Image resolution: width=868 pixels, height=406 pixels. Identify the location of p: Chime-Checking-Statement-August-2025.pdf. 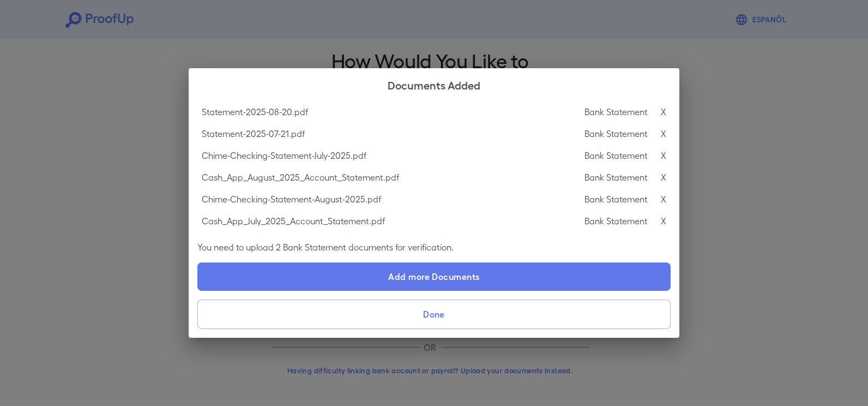
(291, 199).